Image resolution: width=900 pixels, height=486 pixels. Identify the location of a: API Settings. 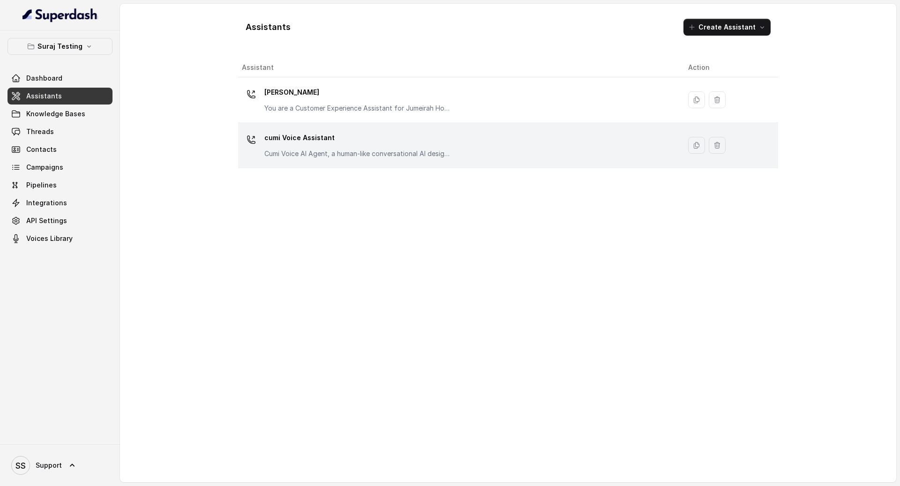
(60, 221).